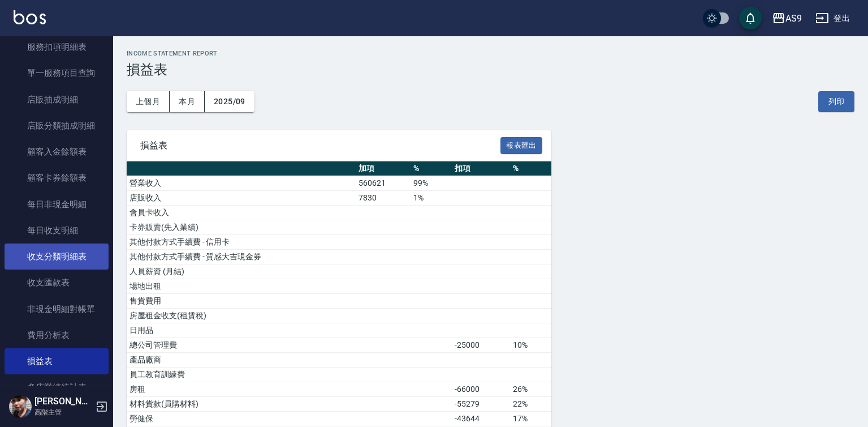 This screenshot has height=427, width=868. Describe the element at coordinates (480, 404) in the screenshot. I see `td: -55279` at that location.